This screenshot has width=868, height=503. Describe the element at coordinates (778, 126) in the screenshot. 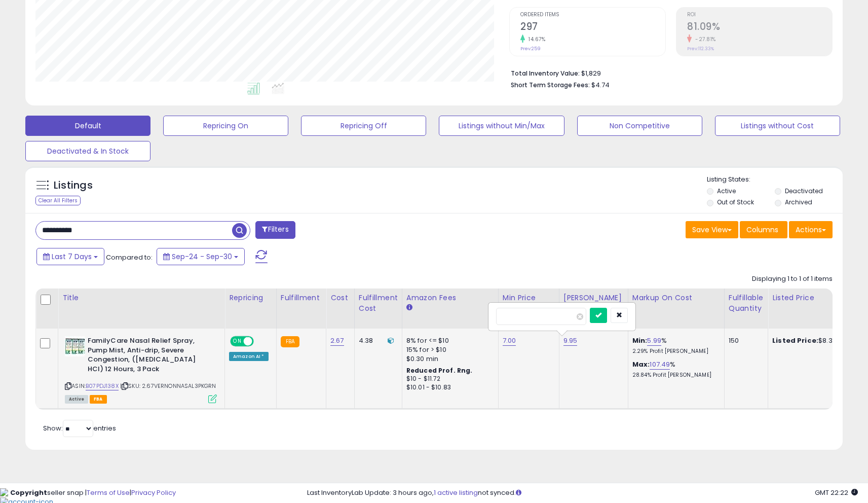

I see `button: Listings without Cost` at that location.